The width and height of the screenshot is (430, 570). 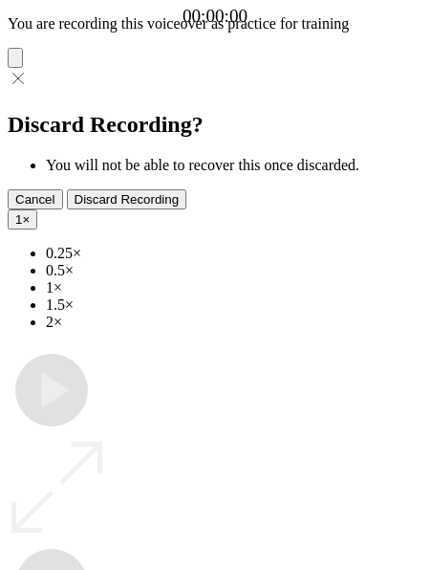 What do you see at coordinates (215, 124) in the screenshot?
I see `h2: Discard Recording?` at bounding box center [215, 124].